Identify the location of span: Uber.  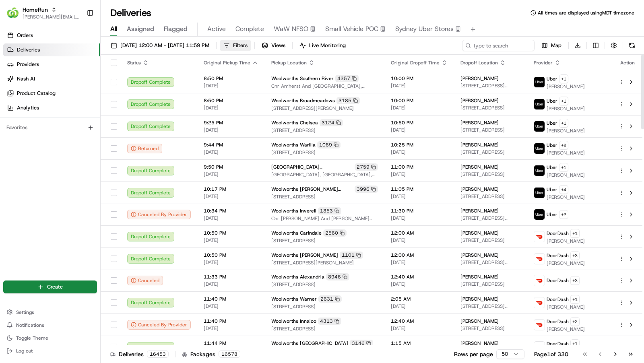
(552, 79).